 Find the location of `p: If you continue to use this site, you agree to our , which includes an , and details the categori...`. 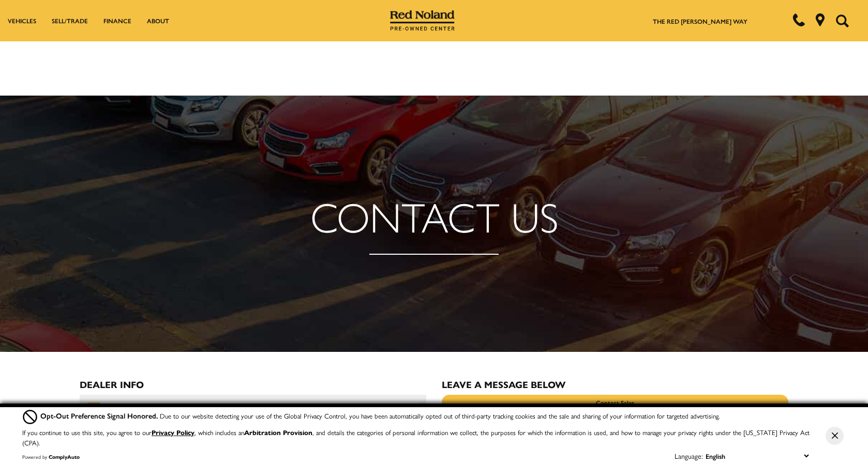

p: If you continue to use this site, you agree to our , which includes an , and details the categori... is located at coordinates (416, 437).